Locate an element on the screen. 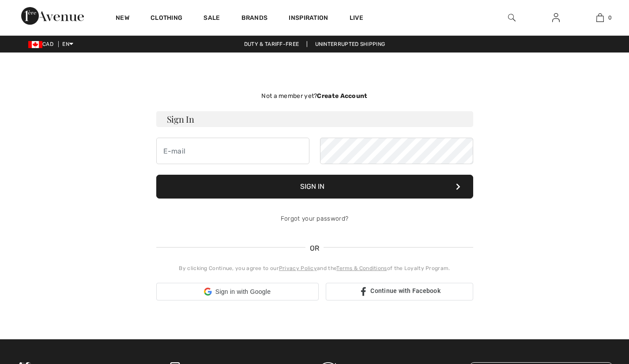  a: 0 is located at coordinates (600, 17).